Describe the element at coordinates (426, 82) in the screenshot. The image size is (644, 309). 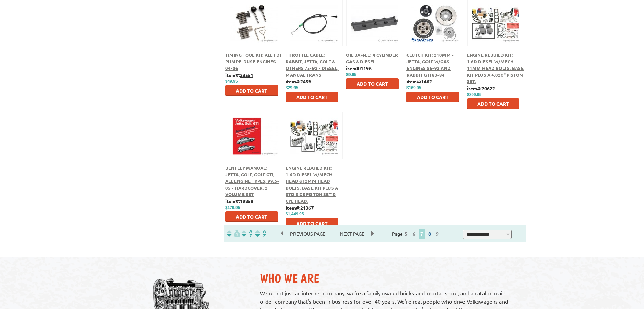
I see `u: 1462` at that location.